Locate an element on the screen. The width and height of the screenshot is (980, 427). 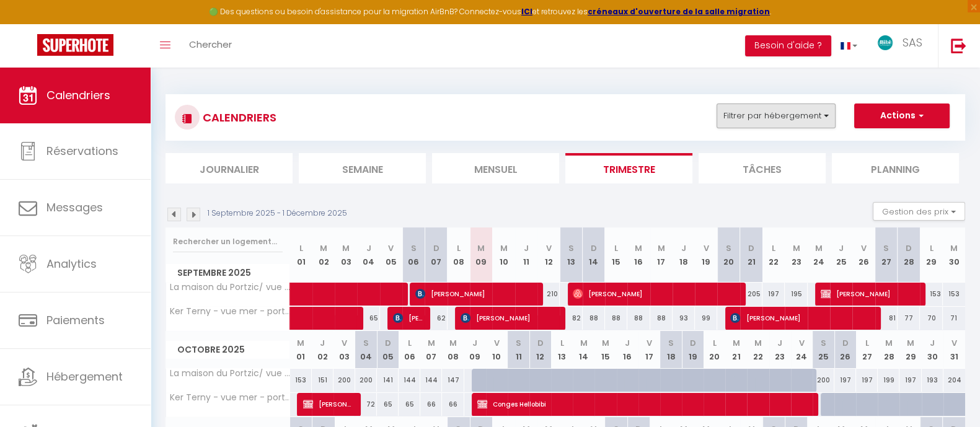
th: 13 is located at coordinates (571, 255).